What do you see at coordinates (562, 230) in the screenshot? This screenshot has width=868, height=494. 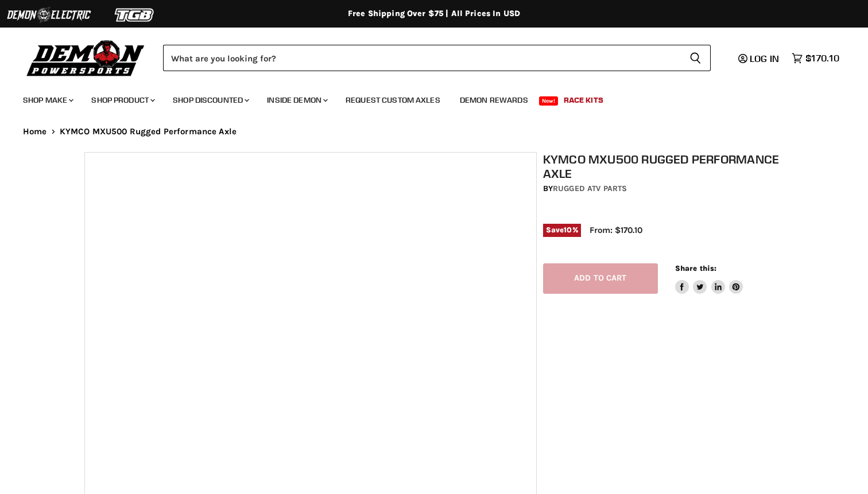 I see `span: Save %` at bounding box center [562, 230].